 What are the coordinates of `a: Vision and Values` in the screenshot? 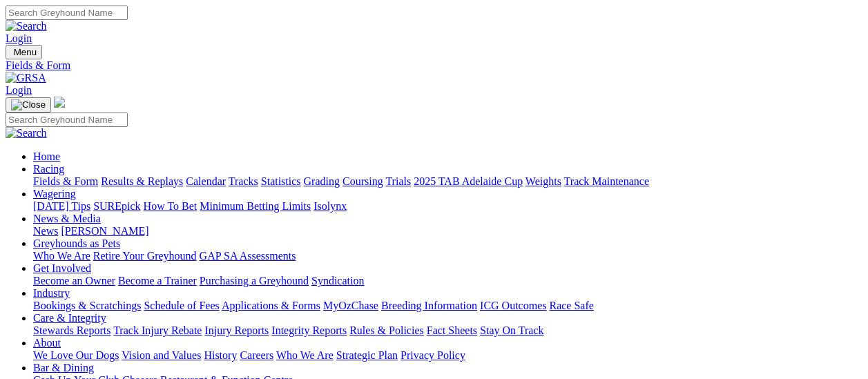 It's located at (161, 355).